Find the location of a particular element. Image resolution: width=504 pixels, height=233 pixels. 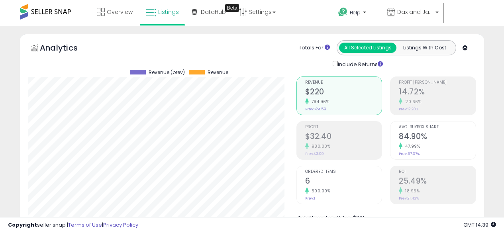

span: Profit is located at coordinates (343, 127).